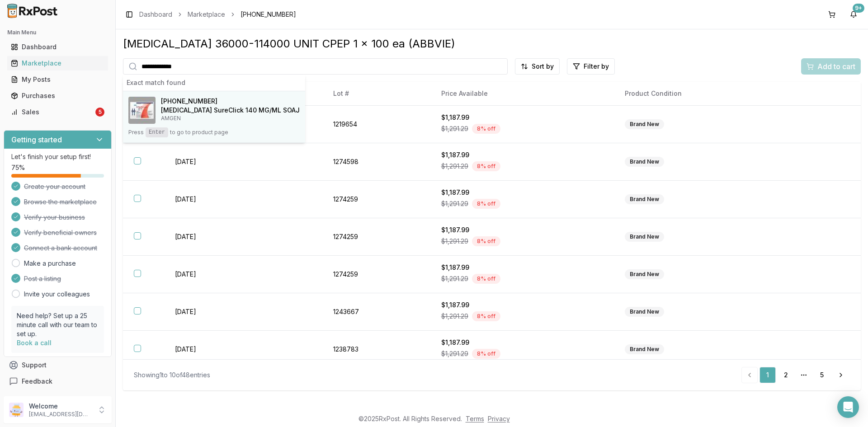  I want to click on img: Repatha SureClick 140 MG/ML SOAJ, so click(142, 110).